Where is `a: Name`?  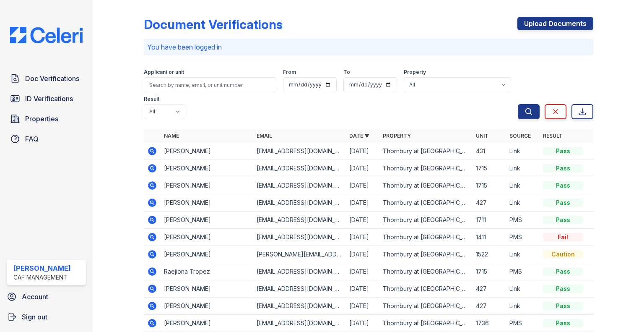
a: Name is located at coordinates (171, 135).